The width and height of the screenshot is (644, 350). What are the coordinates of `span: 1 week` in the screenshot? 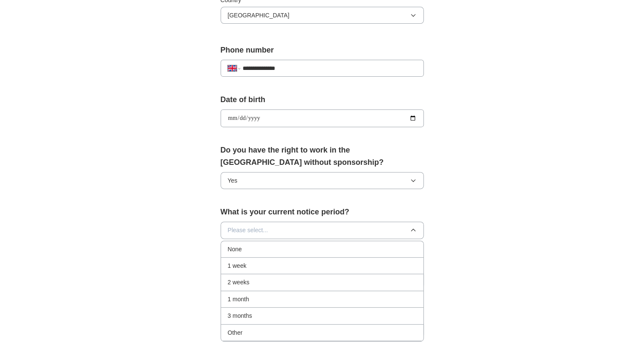 It's located at (237, 265).